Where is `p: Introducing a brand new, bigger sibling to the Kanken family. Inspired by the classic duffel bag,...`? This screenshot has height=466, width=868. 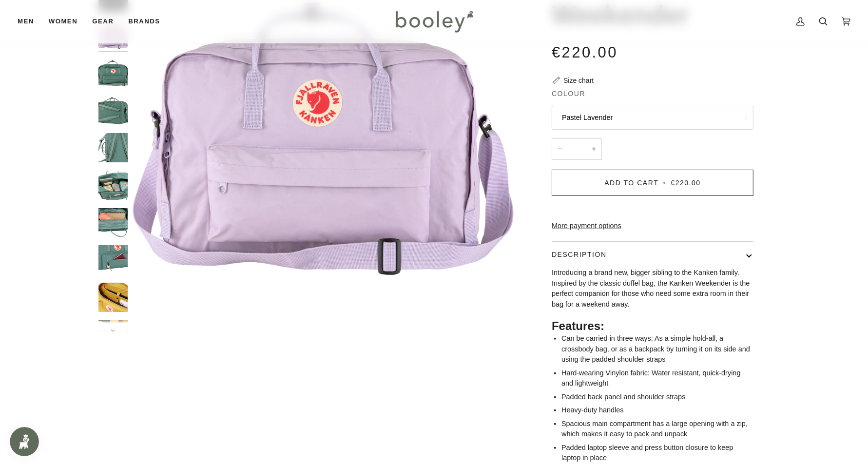 p: Introducing a brand new, bigger sibling to the Kanken family. Inspired by the classic duffel bag,... is located at coordinates (652, 289).